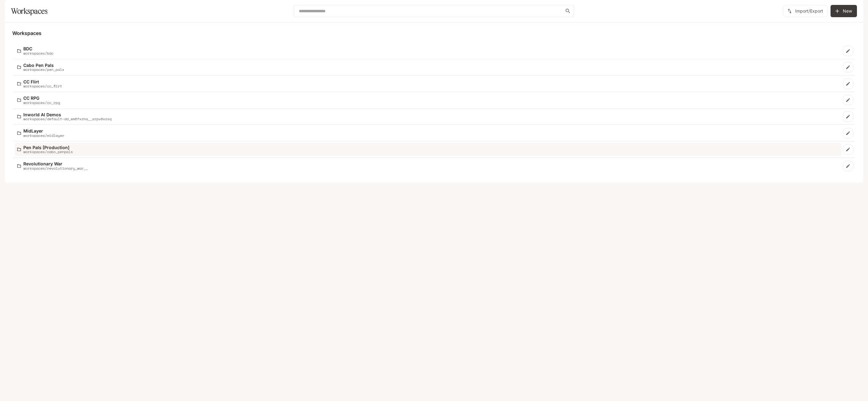 The width and height of the screenshot is (868, 401). What do you see at coordinates (44, 65) in the screenshot?
I see `p: Cabo Pen Pals` at bounding box center [44, 65].